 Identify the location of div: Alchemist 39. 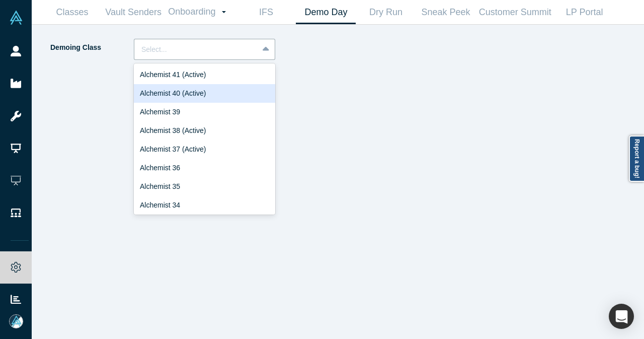
(204, 112).